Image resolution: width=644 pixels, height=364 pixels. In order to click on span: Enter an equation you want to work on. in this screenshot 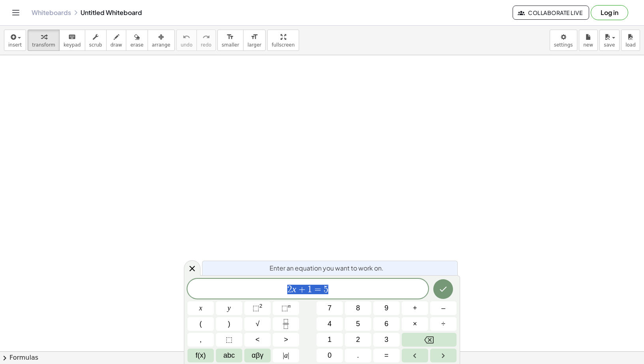, I will do `click(326, 268)`.